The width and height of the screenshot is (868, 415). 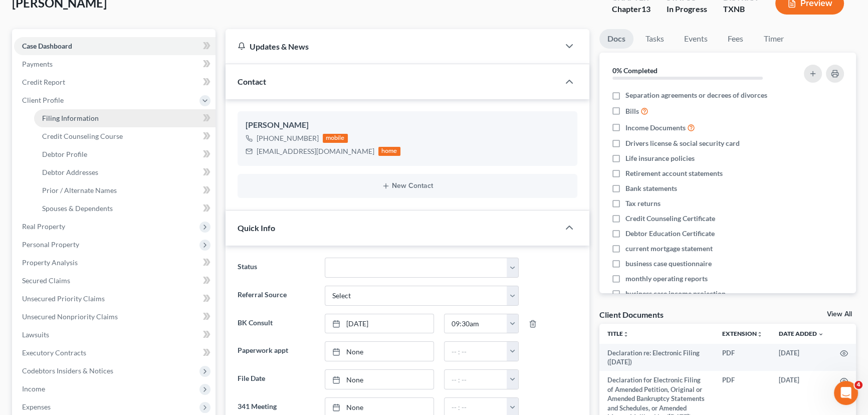 I want to click on span: Filing Information, so click(x=70, y=118).